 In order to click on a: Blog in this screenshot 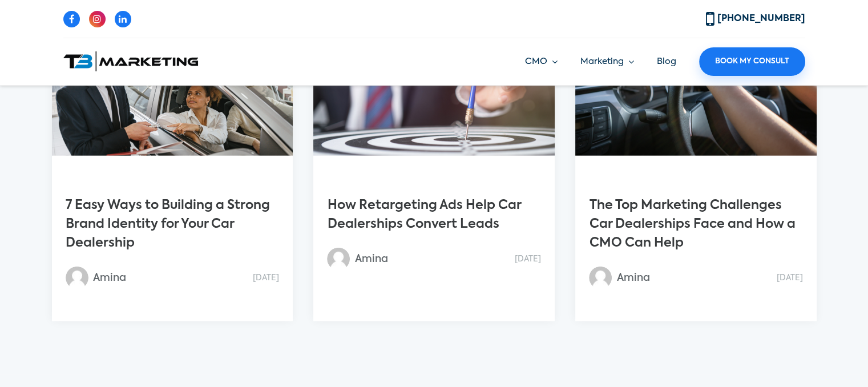, I will do `click(666, 61)`.